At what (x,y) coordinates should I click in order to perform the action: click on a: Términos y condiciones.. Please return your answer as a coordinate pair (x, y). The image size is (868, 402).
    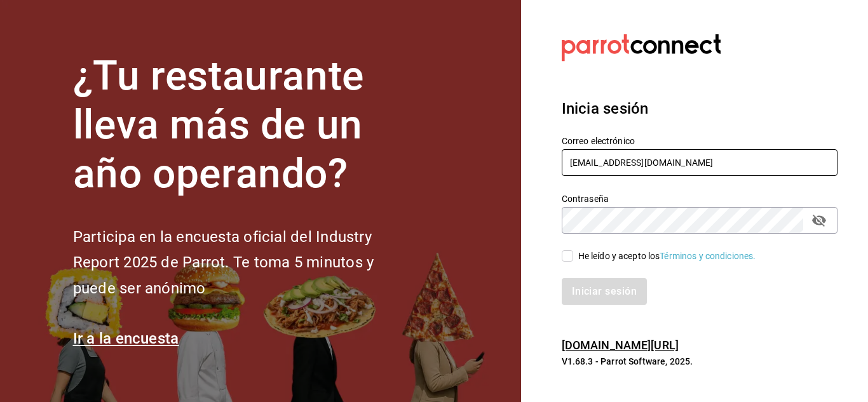
    Looking at the image, I should click on (707, 256).